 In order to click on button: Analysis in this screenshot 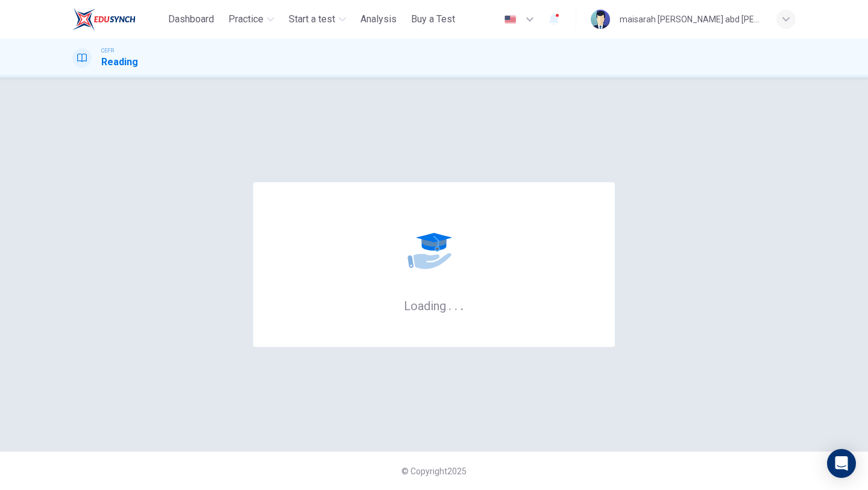, I will do `click(378, 19)`.